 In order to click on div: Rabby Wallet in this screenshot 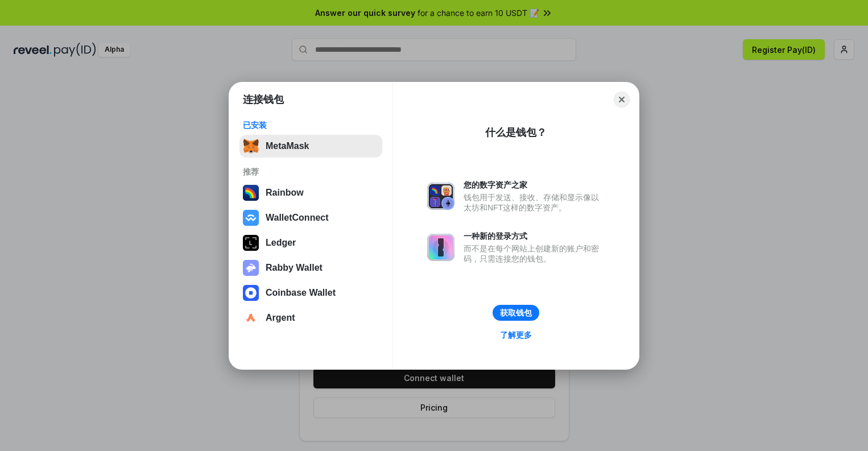, I will do `click(294, 267)`.